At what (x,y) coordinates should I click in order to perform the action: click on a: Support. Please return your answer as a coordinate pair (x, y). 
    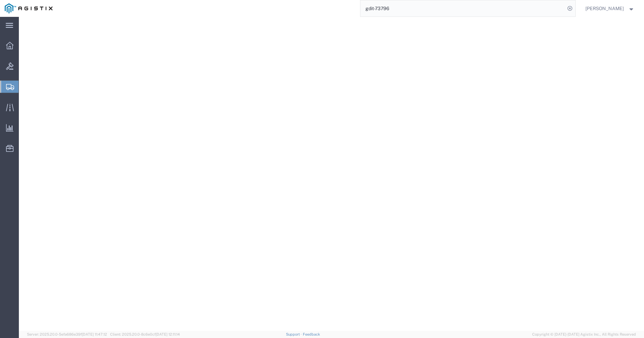
    Looking at the image, I should click on (295, 334).